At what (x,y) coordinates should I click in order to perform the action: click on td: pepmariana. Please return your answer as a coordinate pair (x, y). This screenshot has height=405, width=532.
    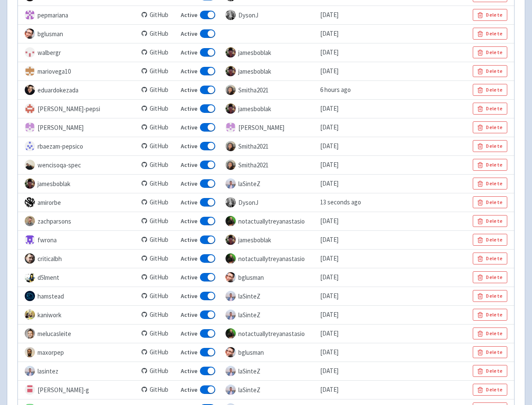
    Looking at the image, I should click on (79, 15).